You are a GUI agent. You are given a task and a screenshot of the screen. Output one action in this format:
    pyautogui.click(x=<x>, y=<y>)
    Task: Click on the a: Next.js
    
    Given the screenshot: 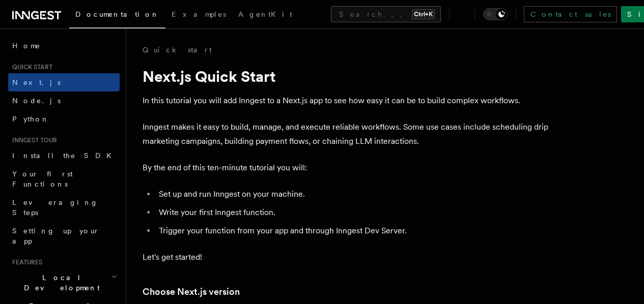 What is the action you would take?
    pyautogui.click(x=64, y=82)
    